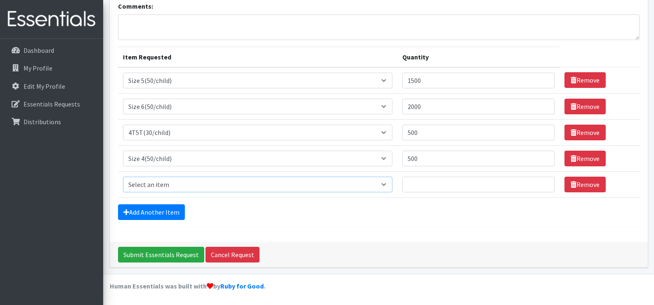 Image resolution: width=654 pixels, height=305 pixels. I want to click on a: Essentials Requests, so click(52, 104).